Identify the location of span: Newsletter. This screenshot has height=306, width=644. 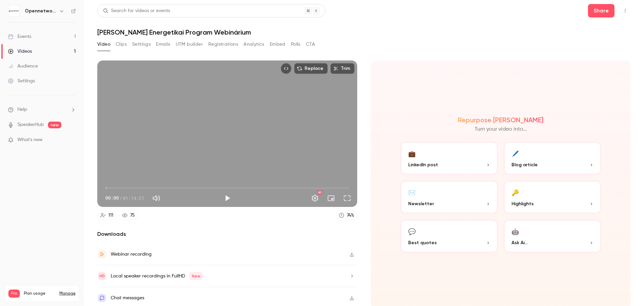
(420, 203).